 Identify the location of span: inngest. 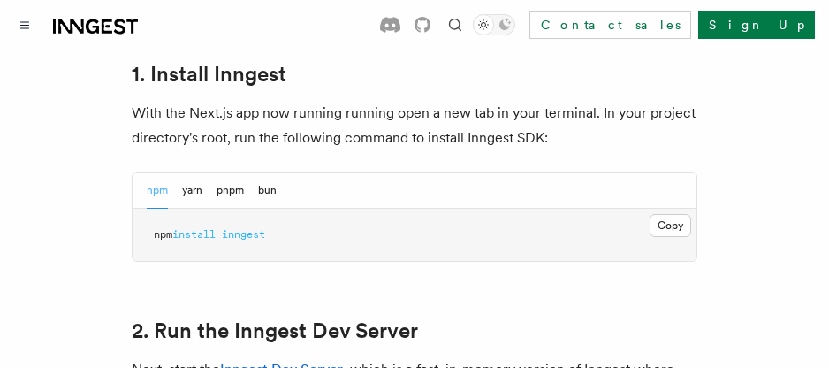
(243, 234).